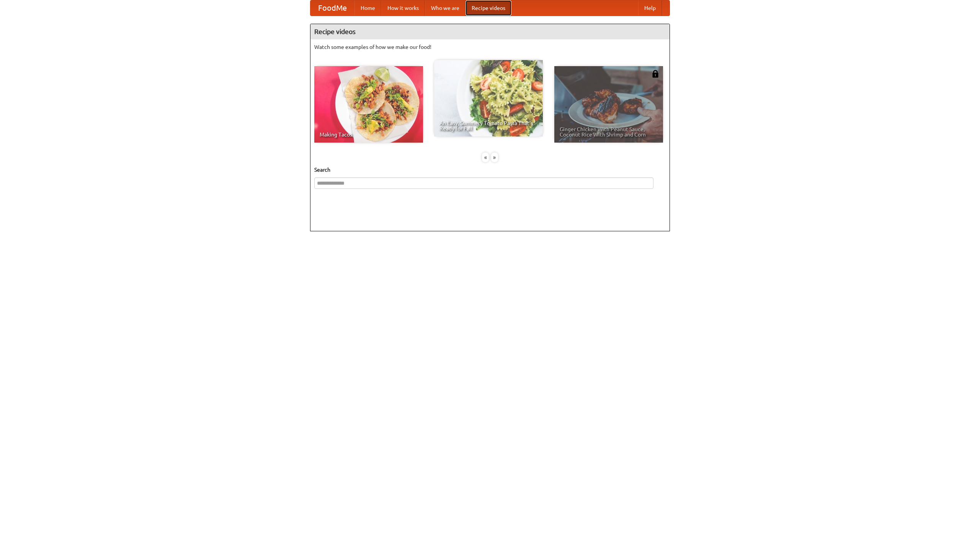 This screenshot has height=541, width=980. What do you see at coordinates (489, 98) in the screenshot?
I see `a: An Easy, Summery Tomato Pasta That's Ready for Fall` at bounding box center [489, 98].